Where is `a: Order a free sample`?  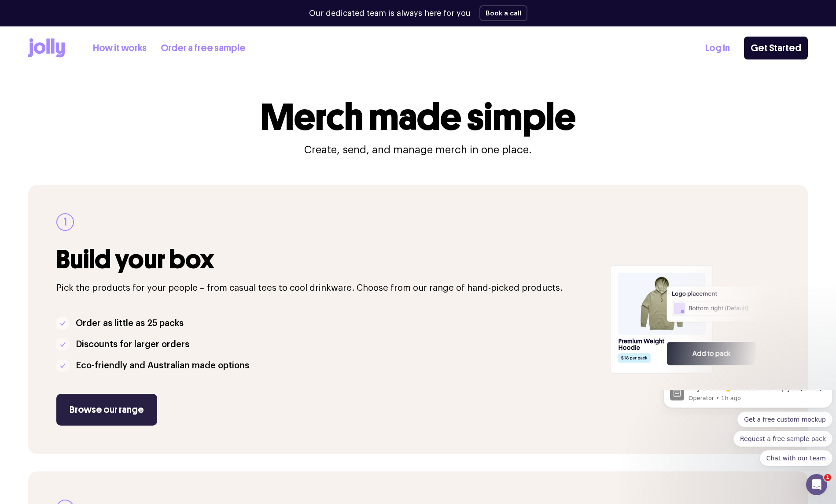
a: Order a free sample is located at coordinates (203, 48).